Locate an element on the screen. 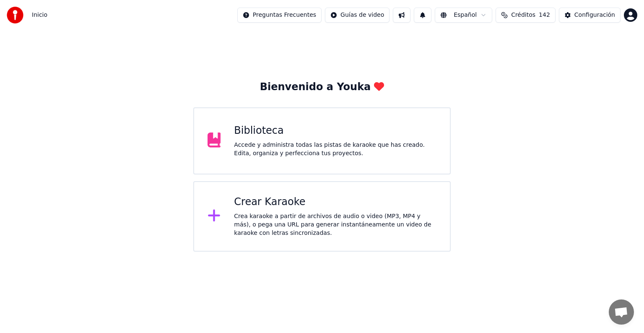  nav: breadcrumb is located at coordinates (39, 15).